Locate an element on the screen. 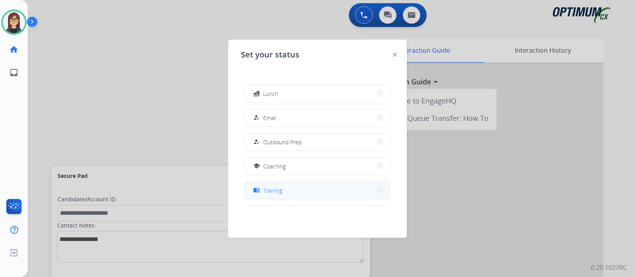  mat-icon: inbox is located at coordinates (14, 73).